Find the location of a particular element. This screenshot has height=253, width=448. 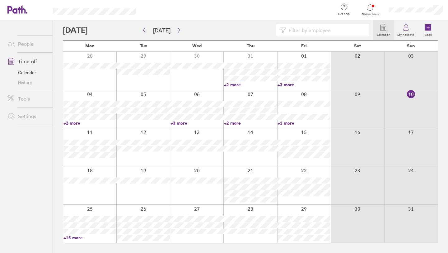

span: Mon is located at coordinates (90, 46).